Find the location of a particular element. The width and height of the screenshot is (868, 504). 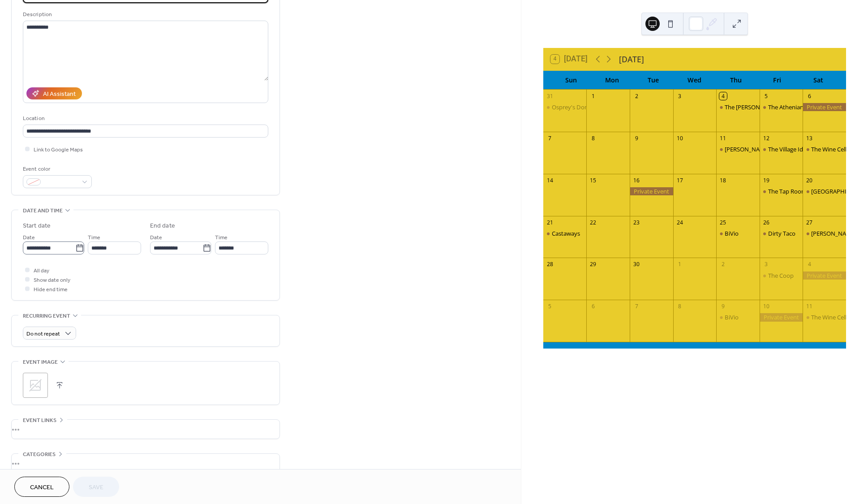

div: 20 is located at coordinates (809, 180).